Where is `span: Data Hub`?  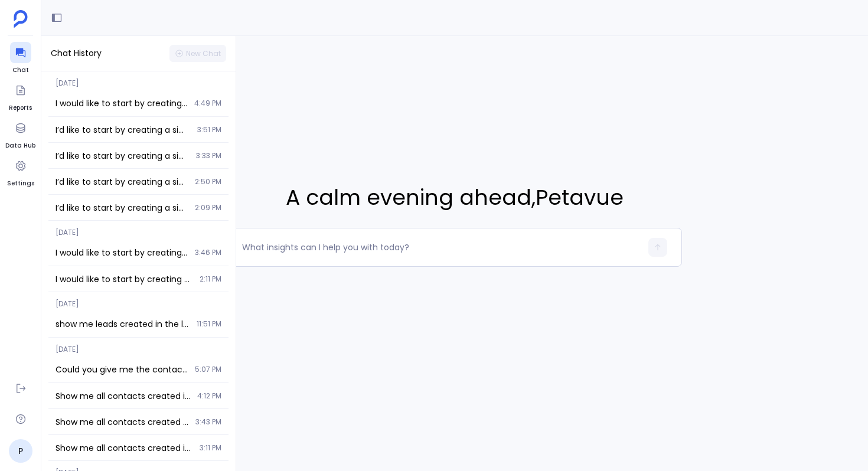
span: Data Hub is located at coordinates (20, 146).